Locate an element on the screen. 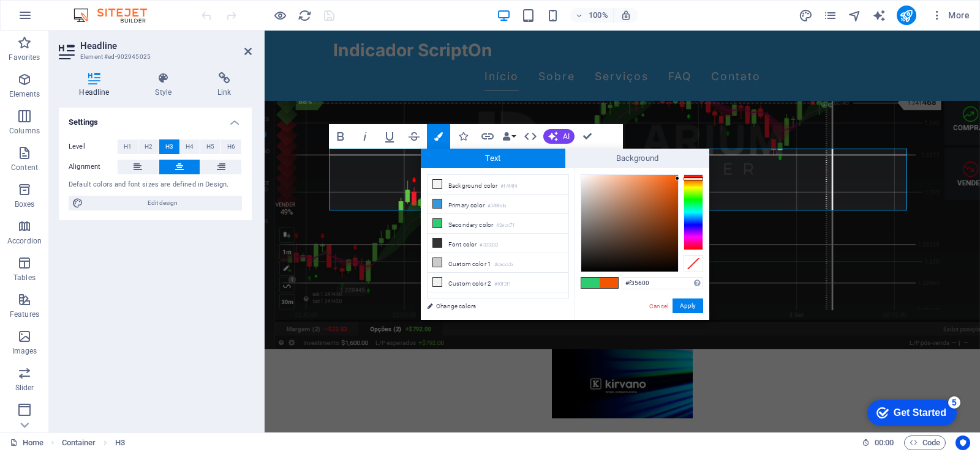  button: H4 is located at coordinates (190, 147).